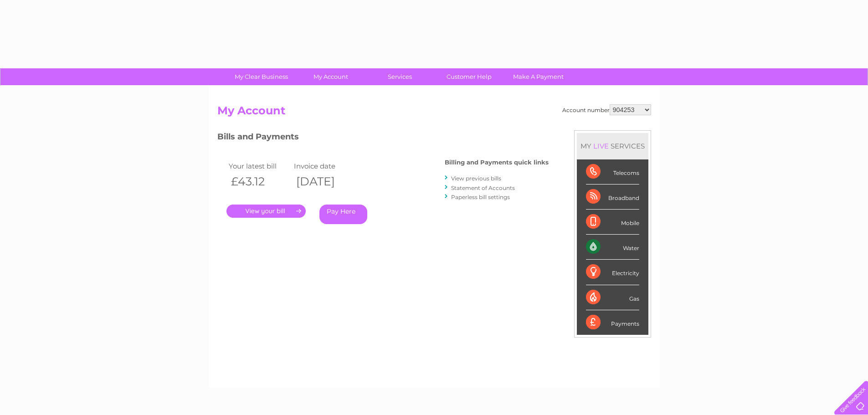 The width and height of the screenshot is (868, 415). What do you see at coordinates (612, 222) in the screenshot?
I see `div: Mobile` at bounding box center [612, 222].